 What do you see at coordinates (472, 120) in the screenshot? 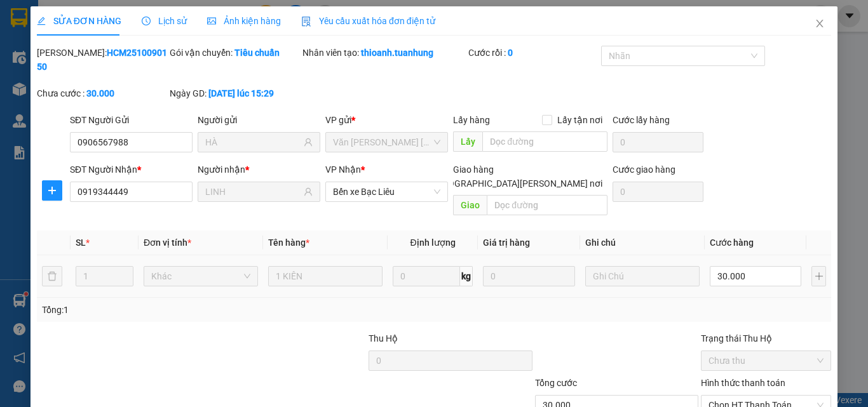
I see `span: Lấy hàng` at bounding box center [472, 120].